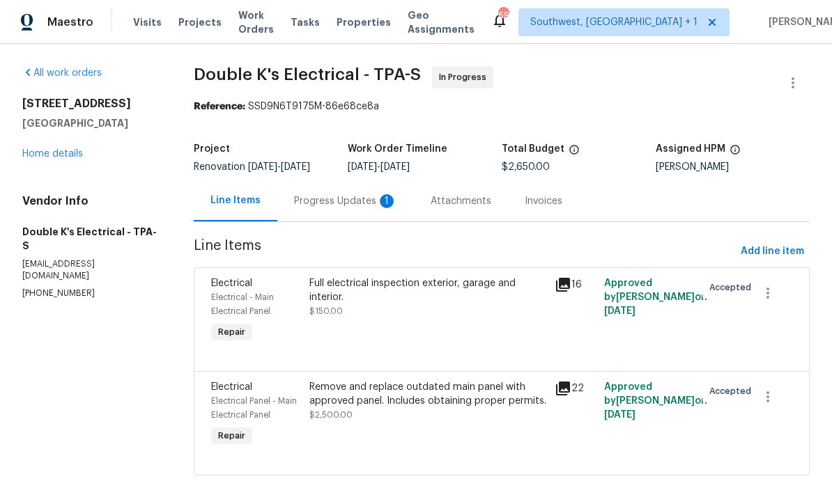 The height and width of the screenshot is (504, 832). Describe the element at coordinates (735, 153) in the screenshot. I see `span: The hpm assigned to this work order.` at that location.